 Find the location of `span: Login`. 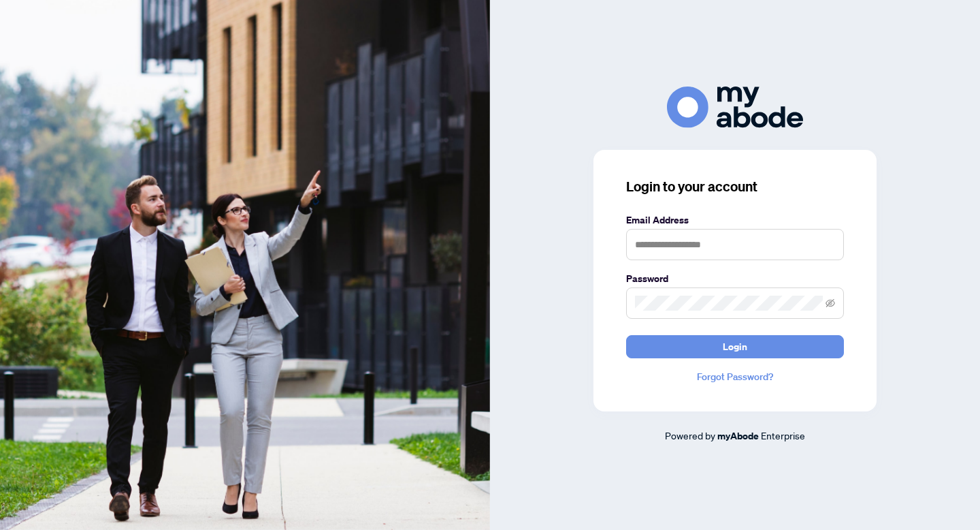

span: Login is located at coordinates (735, 347).